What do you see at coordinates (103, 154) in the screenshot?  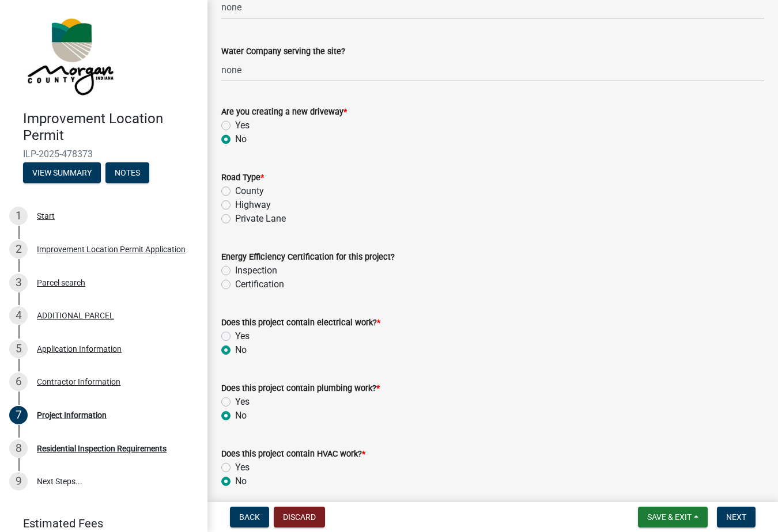 I see `span: ILP-2025-478373` at bounding box center [103, 154].